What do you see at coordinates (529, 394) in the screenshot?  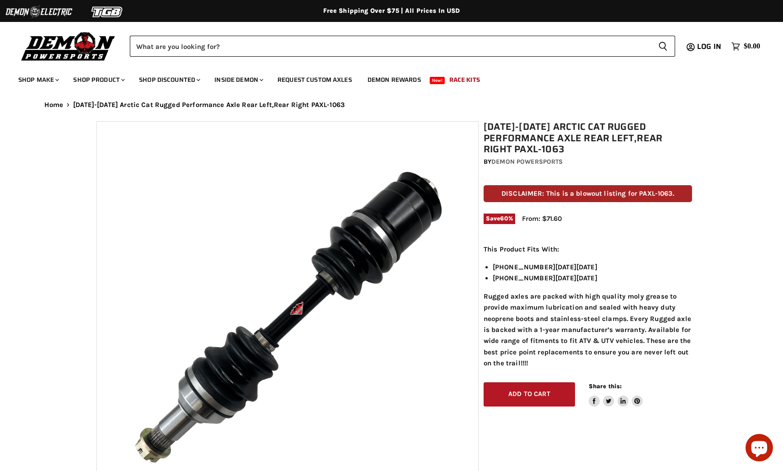 I see `button: Add to cart` at bounding box center [529, 394].